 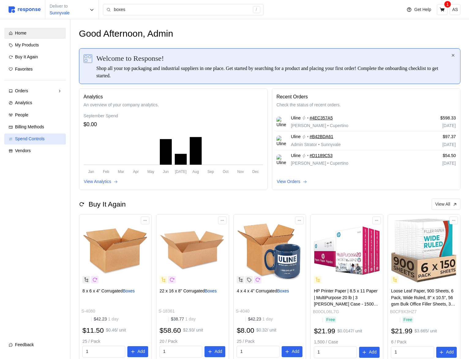 What do you see at coordinates (225, 172) in the screenshot?
I see `tspan: Oct` at bounding box center [225, 172].